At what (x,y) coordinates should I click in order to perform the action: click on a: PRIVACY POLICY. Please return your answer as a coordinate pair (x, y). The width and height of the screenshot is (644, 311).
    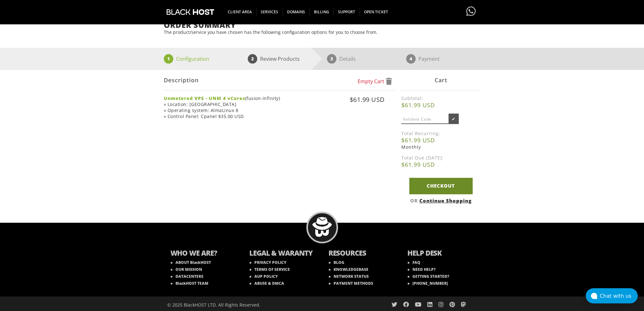
    Looking at the image, I should click on (268, 262).